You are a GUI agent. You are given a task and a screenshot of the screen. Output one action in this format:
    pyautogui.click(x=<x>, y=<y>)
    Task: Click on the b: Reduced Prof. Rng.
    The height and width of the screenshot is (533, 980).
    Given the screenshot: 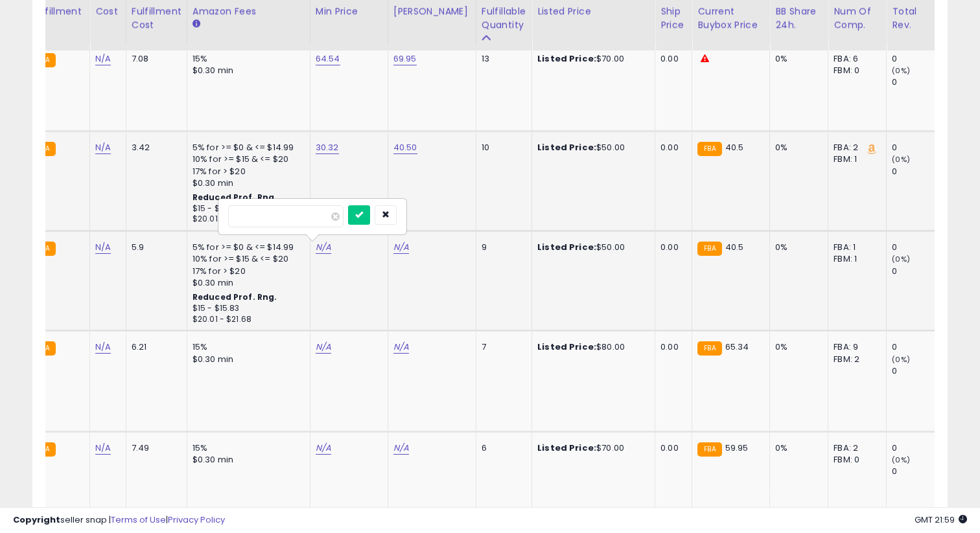 What is the action you would take?
    pyautogui.click(x=234, y=197)
    